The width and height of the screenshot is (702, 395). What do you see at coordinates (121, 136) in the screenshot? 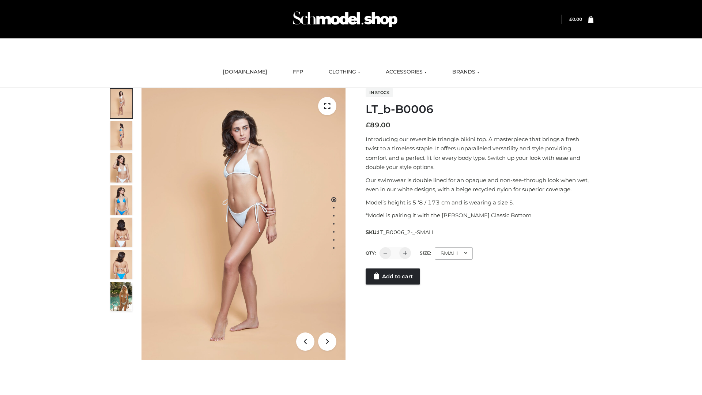
I see `img: ArielClassicBikiniTop_CloudNine_AzureSky_OW114ECO_2-scaled.jpg` at bounding box center [121, 136].